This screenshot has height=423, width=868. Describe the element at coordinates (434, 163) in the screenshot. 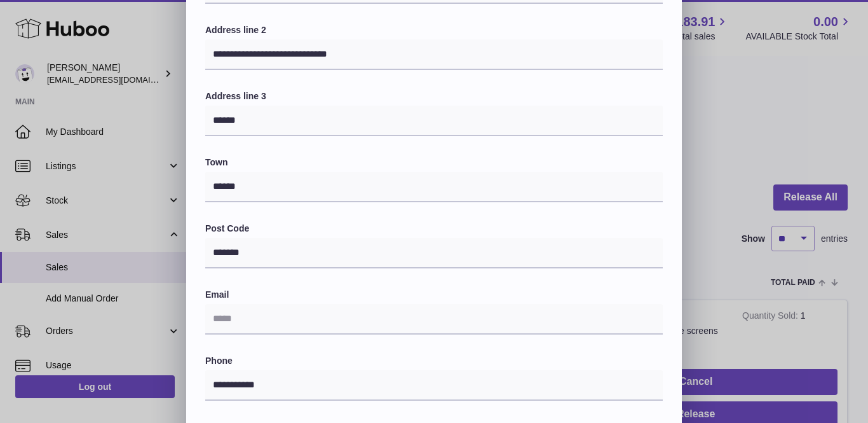

I see `label: Town` at that location.